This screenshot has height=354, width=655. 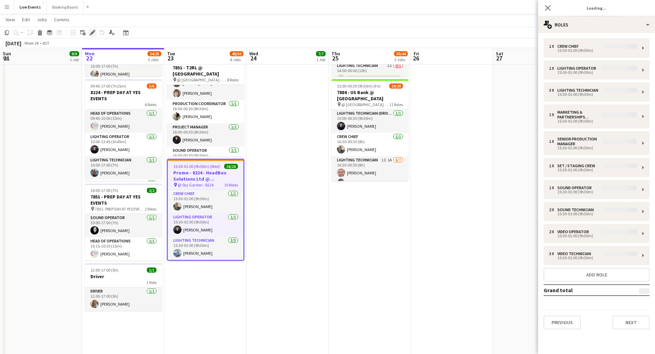 I want to click on span: Wed, so click(x=254, y=54).